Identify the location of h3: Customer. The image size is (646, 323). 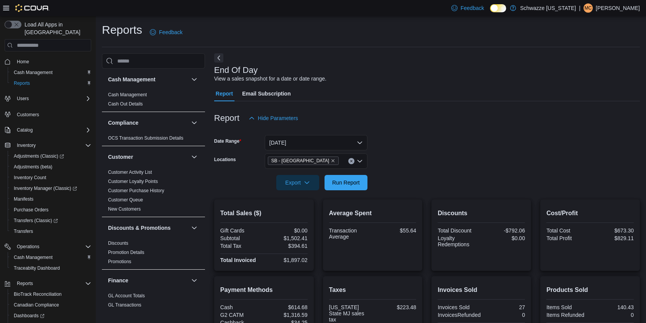
(120, 157).